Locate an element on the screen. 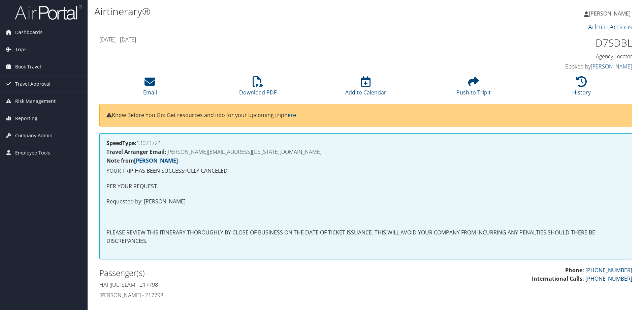 This screenshot has width=644, height=310. h4: Hafijul Islam - 217798 is located at coordinates (230, 285).